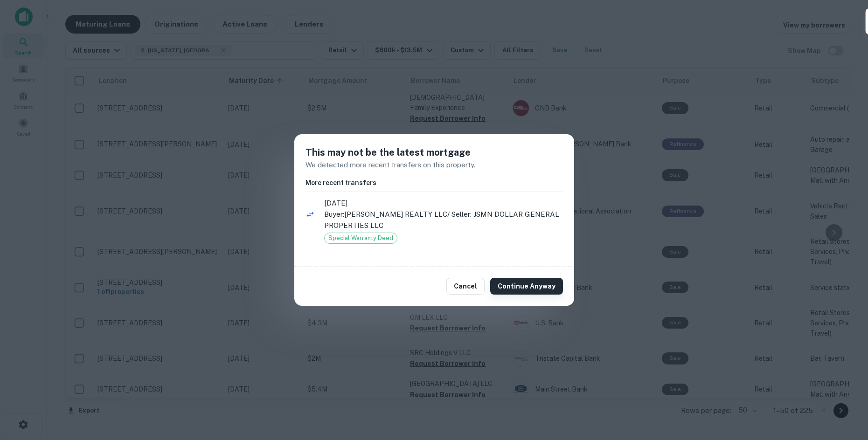  What do you see at coordinates (361, 238) in the screenshot?
I see `div: Special Warranty Deed` at bounding box center [361, 238].